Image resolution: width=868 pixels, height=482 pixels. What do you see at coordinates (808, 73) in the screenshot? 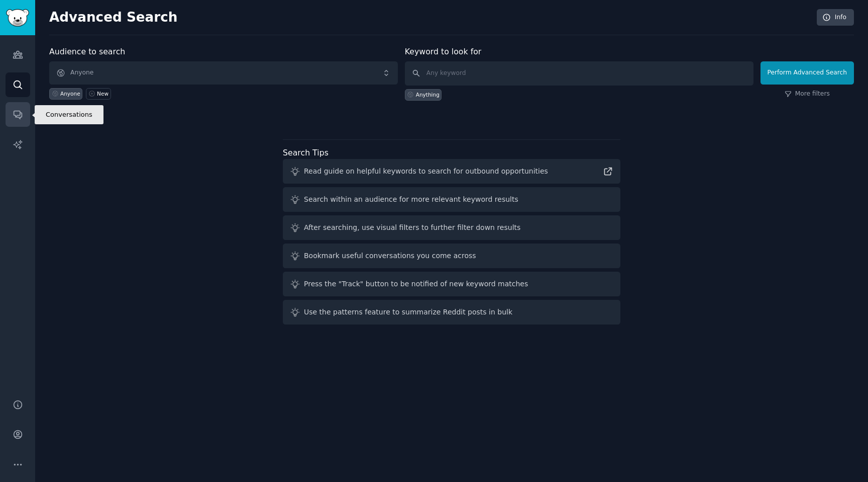
I see `button: Perform Advanced Search` at bounding box center [808, 73].